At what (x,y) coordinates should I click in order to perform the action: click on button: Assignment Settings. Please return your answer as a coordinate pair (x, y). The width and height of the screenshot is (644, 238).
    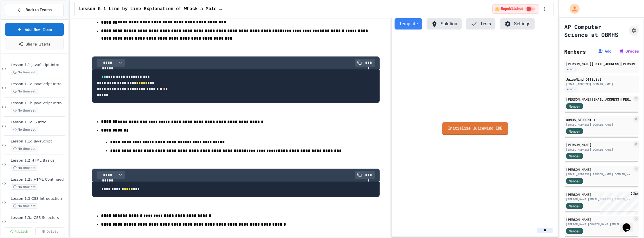
    Looking at the image, I should click on (634, 30).